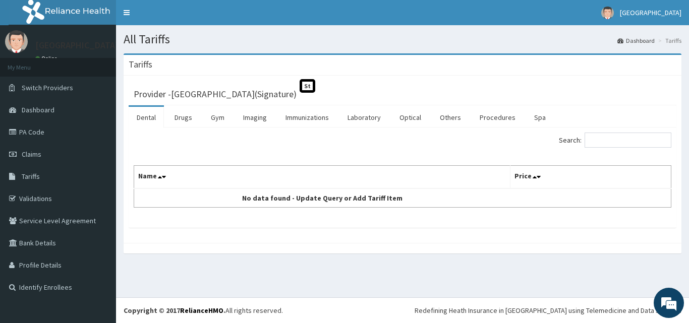  What do you see at coordinates (450, 117) in the screenshot?
I see `a: Others` at bounding box center [450, 117].